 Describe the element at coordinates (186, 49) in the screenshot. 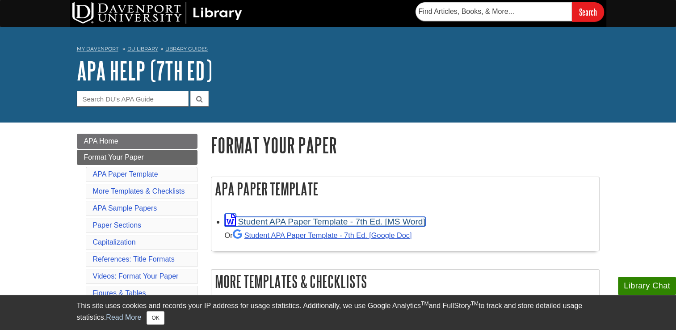

I see `a: Library Guides` at that location.